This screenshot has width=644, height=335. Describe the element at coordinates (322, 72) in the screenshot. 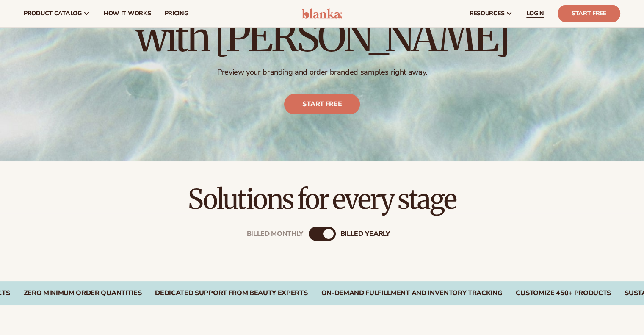

I see `p: Preview your branding and order branded samples right away.` at that location.